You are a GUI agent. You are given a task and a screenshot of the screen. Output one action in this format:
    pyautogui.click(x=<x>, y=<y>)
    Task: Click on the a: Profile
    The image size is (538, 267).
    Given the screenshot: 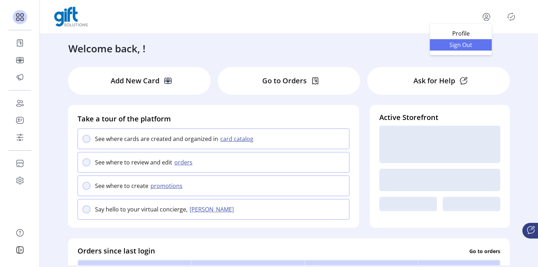 What is the action you would take?
    pyautogui.click(x=461, y=33)
    